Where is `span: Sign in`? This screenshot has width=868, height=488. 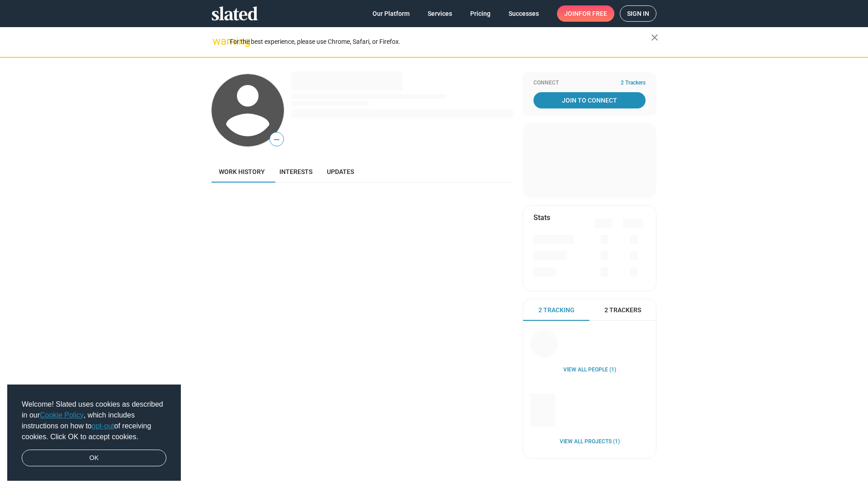 span: Sign in is located at coordinates (638, 14).